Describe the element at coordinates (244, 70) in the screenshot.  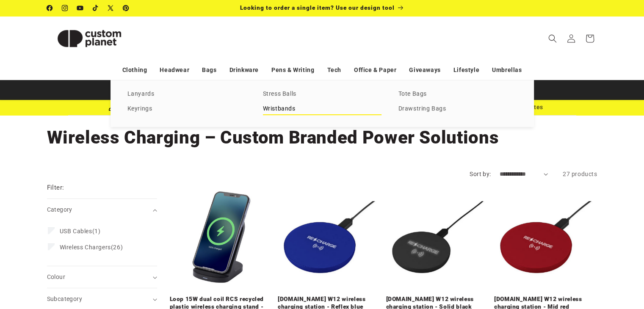
I see `a: Drinkware` at that location.